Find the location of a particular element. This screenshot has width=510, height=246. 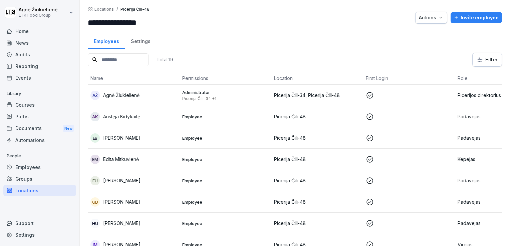

div: HU is located at coordinates (95, 224).